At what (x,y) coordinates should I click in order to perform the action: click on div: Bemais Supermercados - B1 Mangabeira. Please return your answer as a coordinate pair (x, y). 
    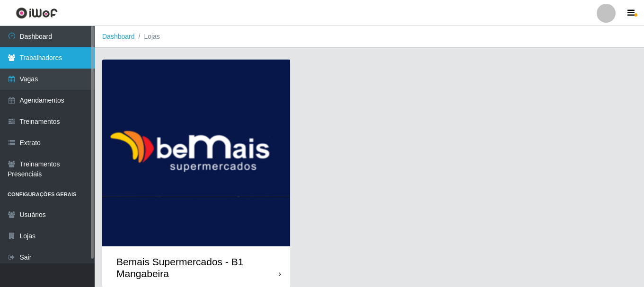
    Looking at the image, I should click on (197, 267).